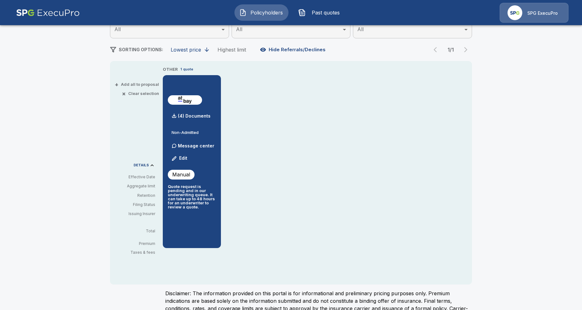 The width and height of the screenshot is (582, 310). I want to click on button: Hide Referrals/Declines, so click(293, 50).